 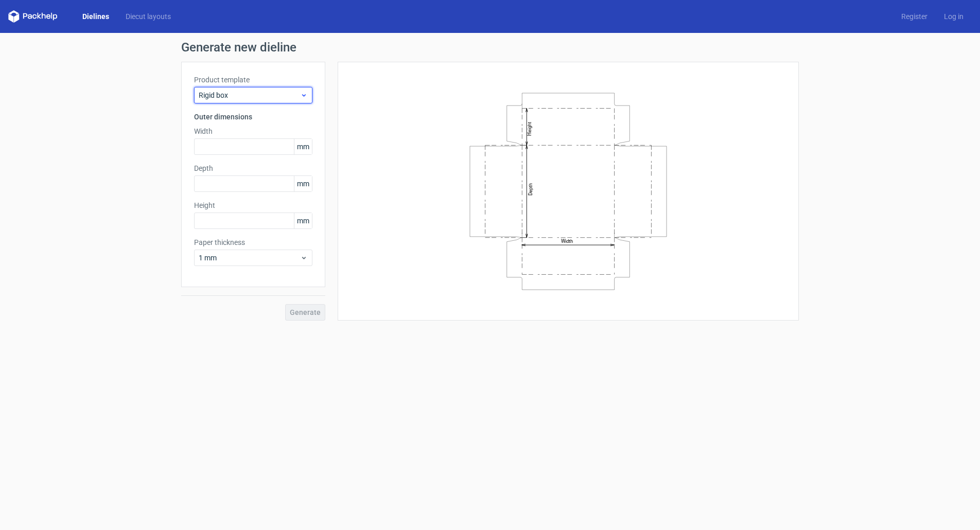 What do you see at coordinates (530, 189) in the screenshot?
I see `text: Depth` at bounding box center [530, 189].